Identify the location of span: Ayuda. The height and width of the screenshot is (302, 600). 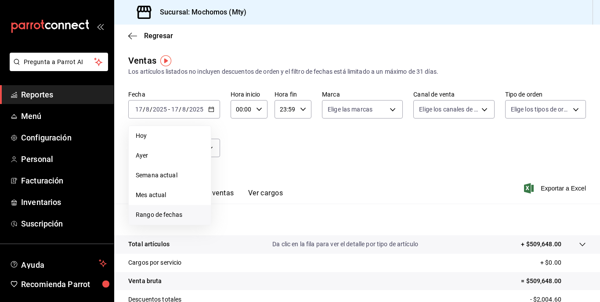
(58, 264).